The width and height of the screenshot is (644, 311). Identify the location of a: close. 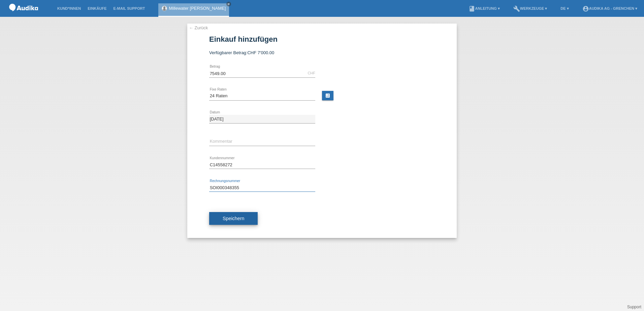
(229, 4).